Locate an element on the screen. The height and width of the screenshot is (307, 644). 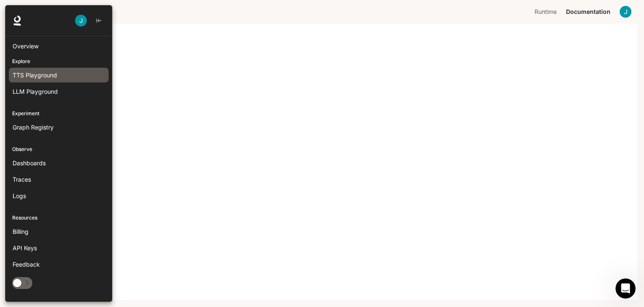
span: Overview is located at coordinates (26, 45).